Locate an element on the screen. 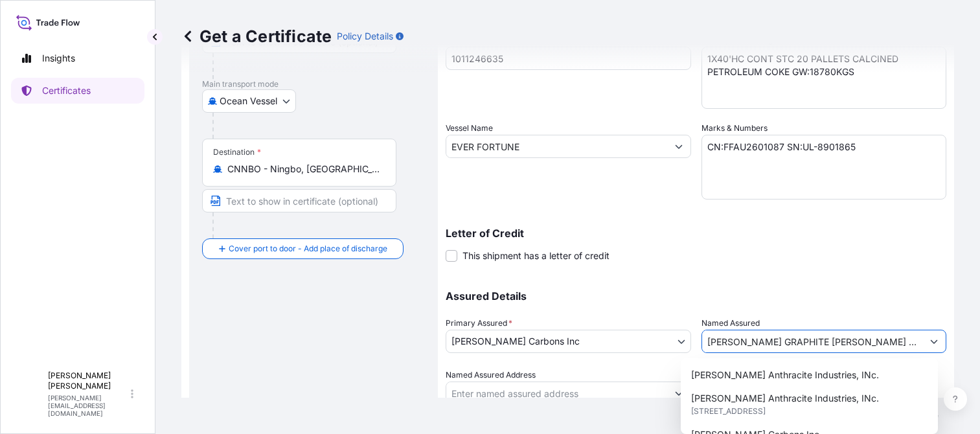 This screenshot has width=980, height=434. p: Letter of Credit is located at coordinates (696, 233).